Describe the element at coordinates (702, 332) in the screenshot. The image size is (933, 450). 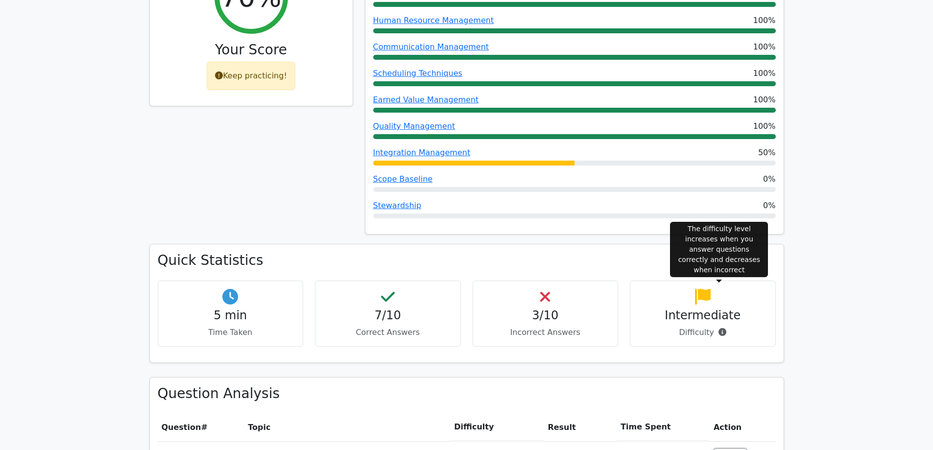
I see `p: Difficulty` at that location.